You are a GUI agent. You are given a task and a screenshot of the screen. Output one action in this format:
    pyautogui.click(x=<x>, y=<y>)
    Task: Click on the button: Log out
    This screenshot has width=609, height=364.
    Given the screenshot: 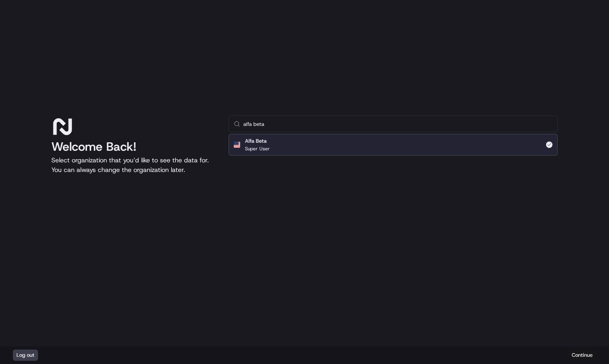 What is the action you would take?
    pyautogui.click(x=25, y=355)
    